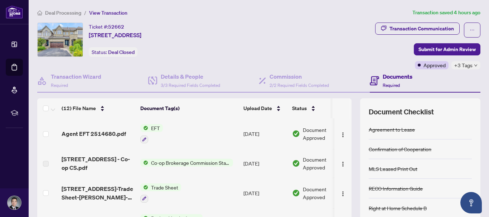 This screenshot has width=489, height=217. Describe the element at coordinates (471, 203) in the screenshot. I see `button: Open asap` at that location.